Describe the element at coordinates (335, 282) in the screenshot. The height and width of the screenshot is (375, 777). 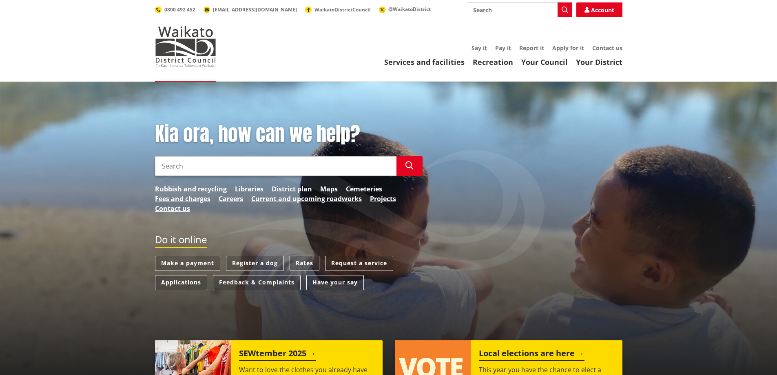
I see `a: Have your say` at that location.